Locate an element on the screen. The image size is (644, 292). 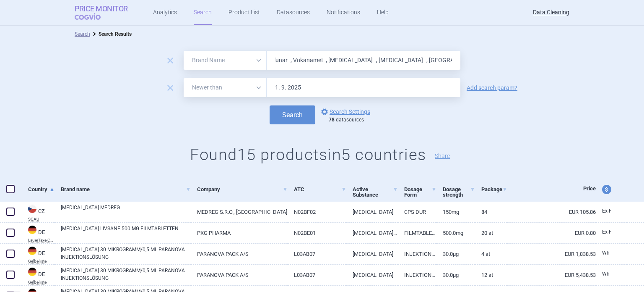
a: Package is located at coordinates (494, 189).